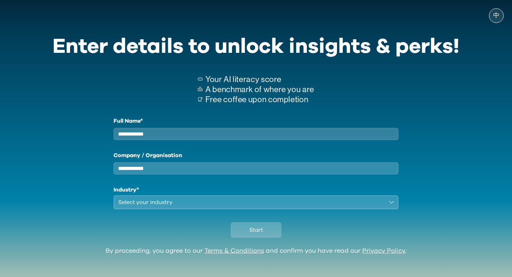 Image resolution: width=512 pixels, height=277 pixels. What do you see at coordinates (256, 203) in the screenshot?
I see `button: Select your industry` at bounding box center [256, 203].